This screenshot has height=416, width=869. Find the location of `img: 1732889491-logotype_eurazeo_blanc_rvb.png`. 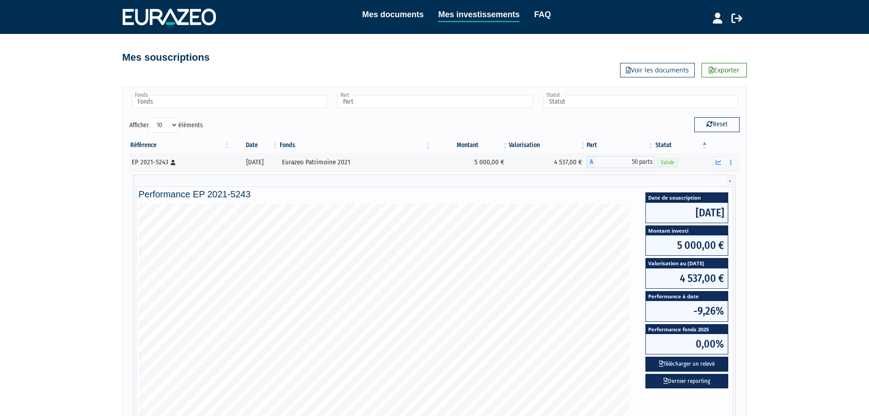

img: 1732889491-logotype_eurazeo_blanc_rvb.png is located at coordinates (169, 17).